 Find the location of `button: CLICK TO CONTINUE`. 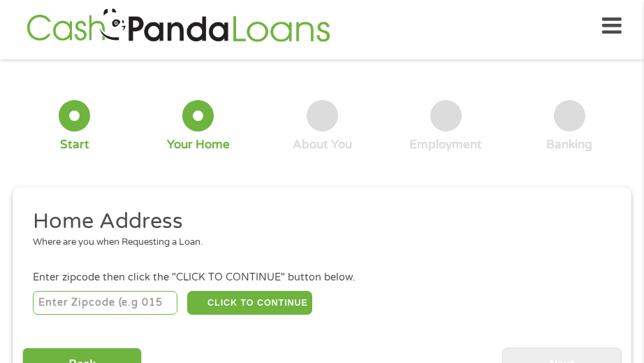

button: CLICK TO CONTINUE is located at coordinates (249, 302).